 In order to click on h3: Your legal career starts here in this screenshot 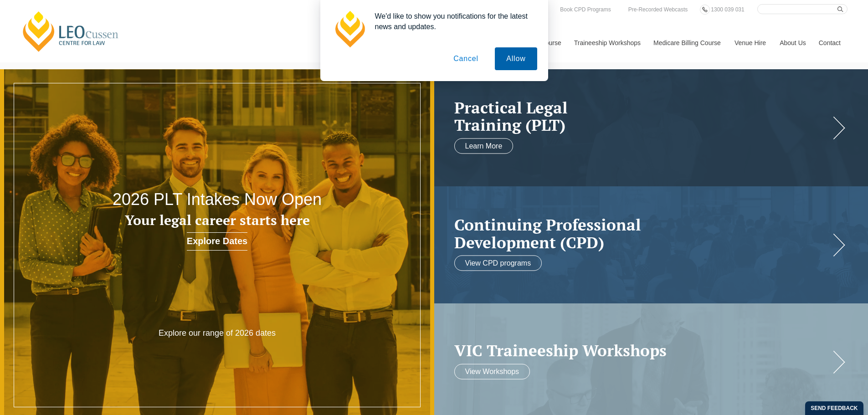, I will do `click(218, 220)`.